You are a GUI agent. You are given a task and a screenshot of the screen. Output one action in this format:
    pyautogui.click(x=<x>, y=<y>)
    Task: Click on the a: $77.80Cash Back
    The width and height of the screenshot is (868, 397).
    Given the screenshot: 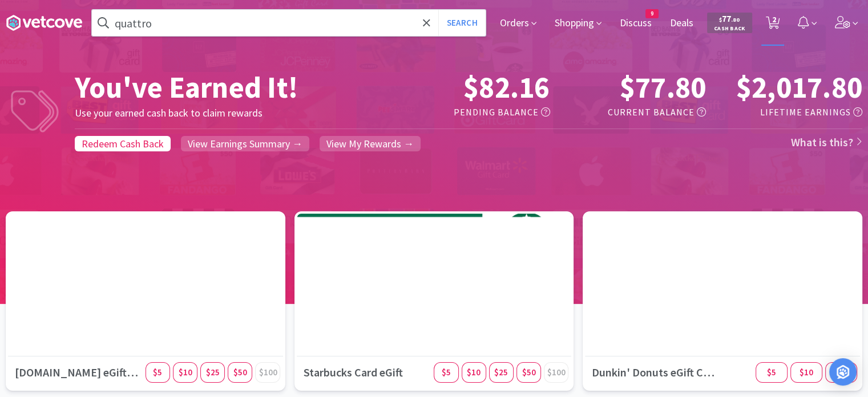 What is the action you would take?
    pyautogui.click(x=729, y=23)
    